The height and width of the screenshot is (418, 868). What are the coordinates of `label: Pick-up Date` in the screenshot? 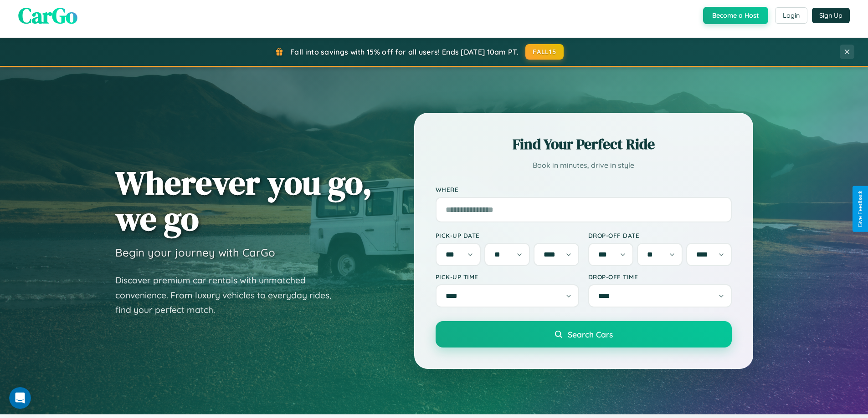 It's located at (507, 236).